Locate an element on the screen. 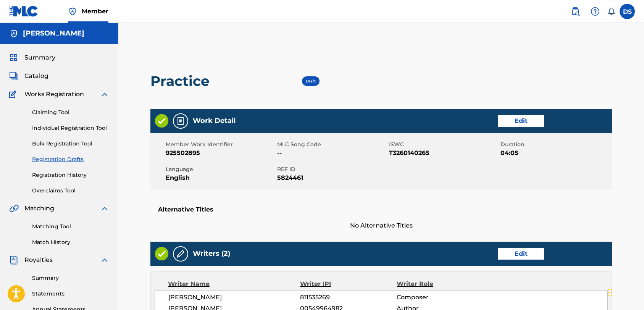 The image size is (644, 310). span: Summary is located at coordinates (40, 58).